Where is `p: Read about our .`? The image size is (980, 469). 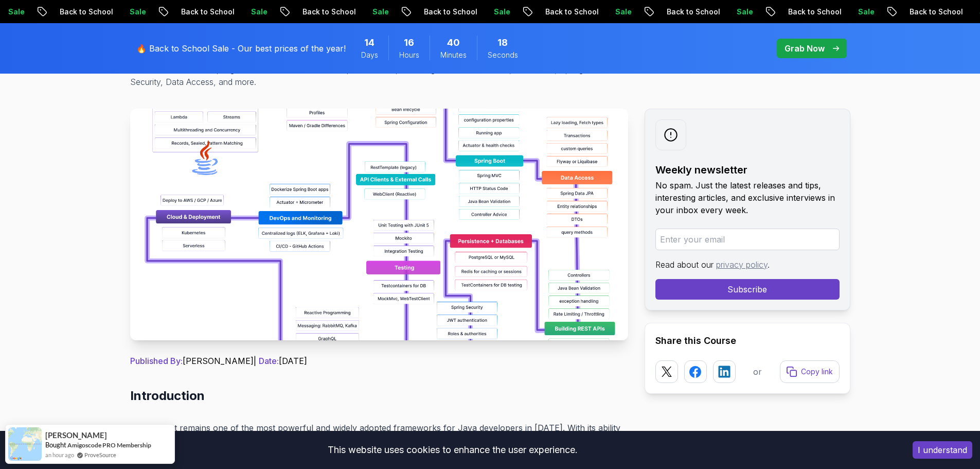 p: Read about our . is located at coordinates (747, 265).